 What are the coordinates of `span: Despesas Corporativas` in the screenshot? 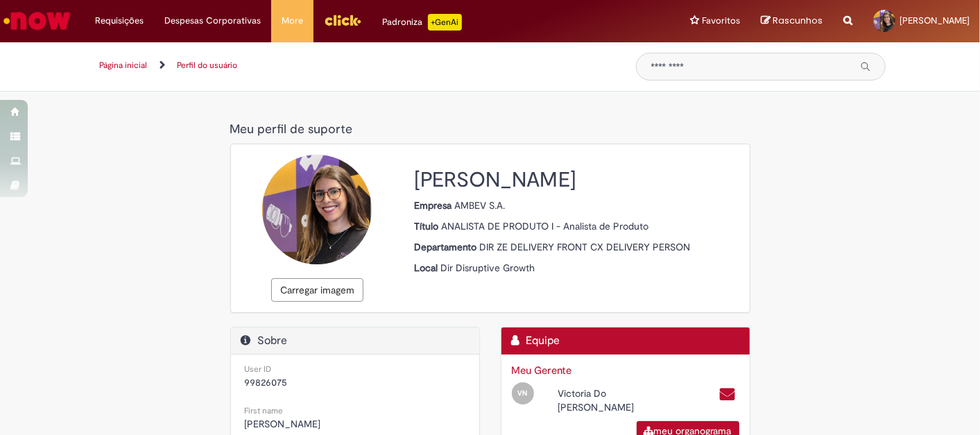 It's located at (212, 21).